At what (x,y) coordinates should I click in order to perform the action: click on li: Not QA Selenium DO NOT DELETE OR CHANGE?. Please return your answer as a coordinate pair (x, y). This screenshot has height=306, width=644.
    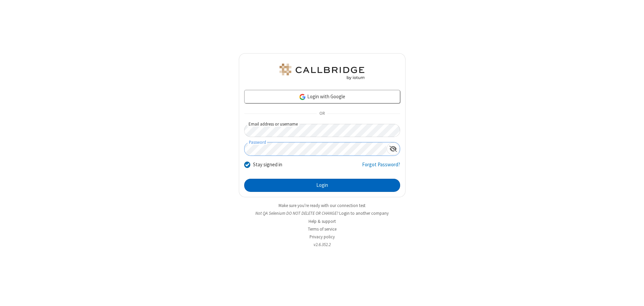
    Looking at the image, I should click on (322, 213).